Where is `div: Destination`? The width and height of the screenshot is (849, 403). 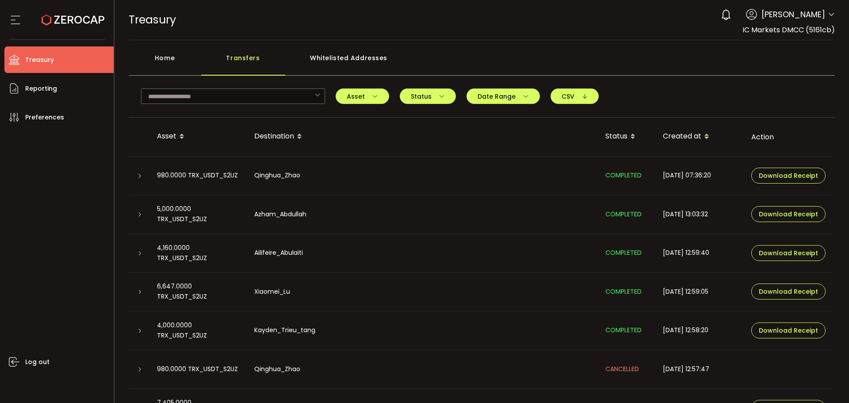 div: Destination is located at coordinates (423, 137).